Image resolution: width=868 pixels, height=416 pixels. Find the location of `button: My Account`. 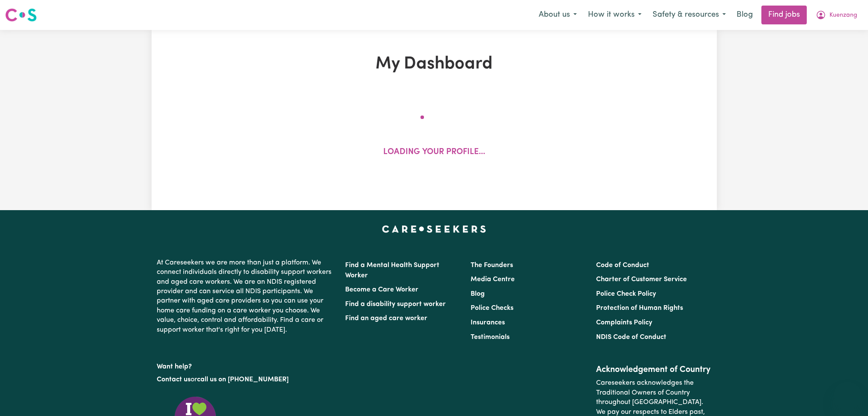

button: My Account is located at coordinates (837, 15).